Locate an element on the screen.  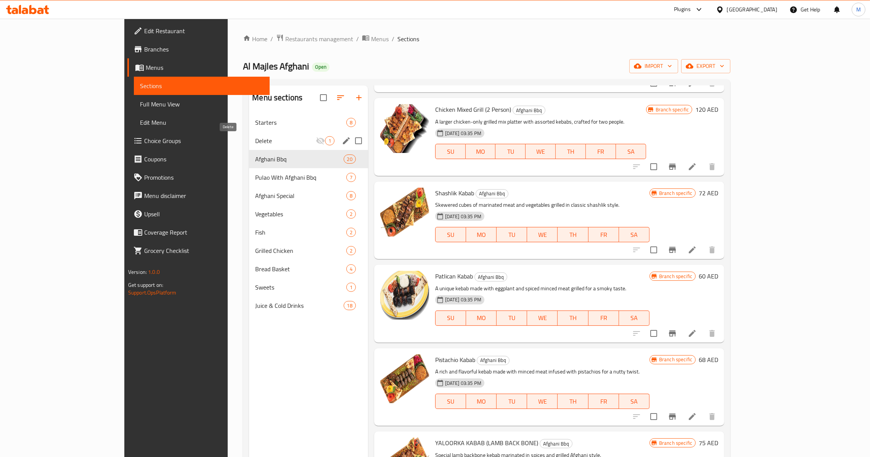
span: Al Majles Afghani is located at coordinates (276, 66).